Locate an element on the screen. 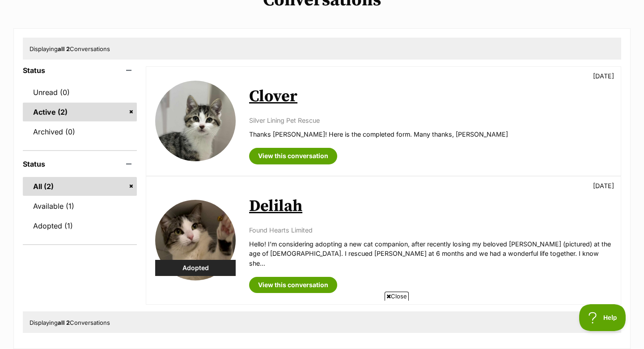 The image size is (644, 349). div: Adopted is located at coordinates (195, 268).